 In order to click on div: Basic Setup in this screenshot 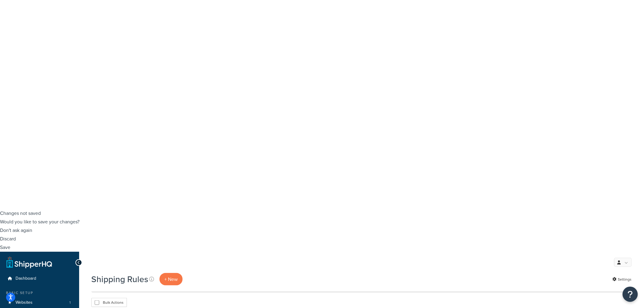, I will do `click(40, 292)`.